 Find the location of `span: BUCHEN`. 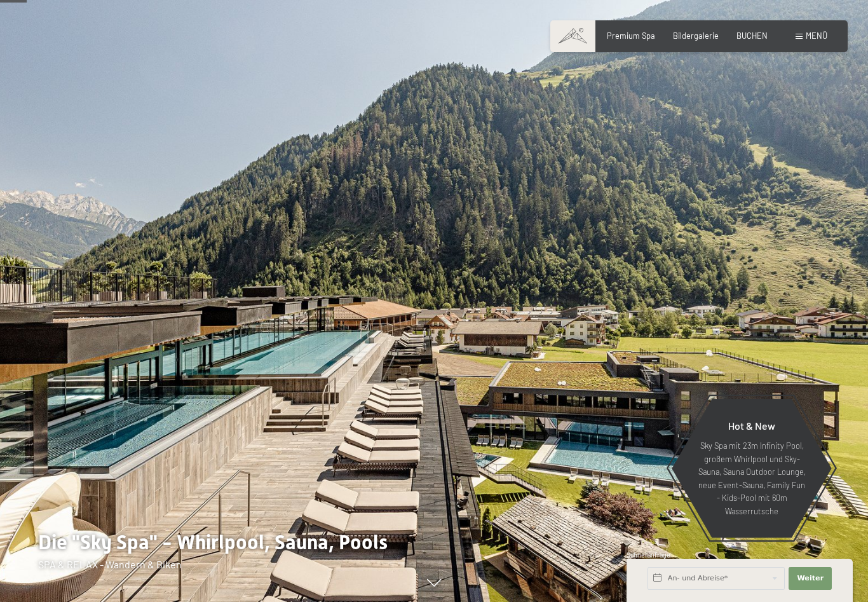

span: BUCHEN is located at coordinates (752, 36).